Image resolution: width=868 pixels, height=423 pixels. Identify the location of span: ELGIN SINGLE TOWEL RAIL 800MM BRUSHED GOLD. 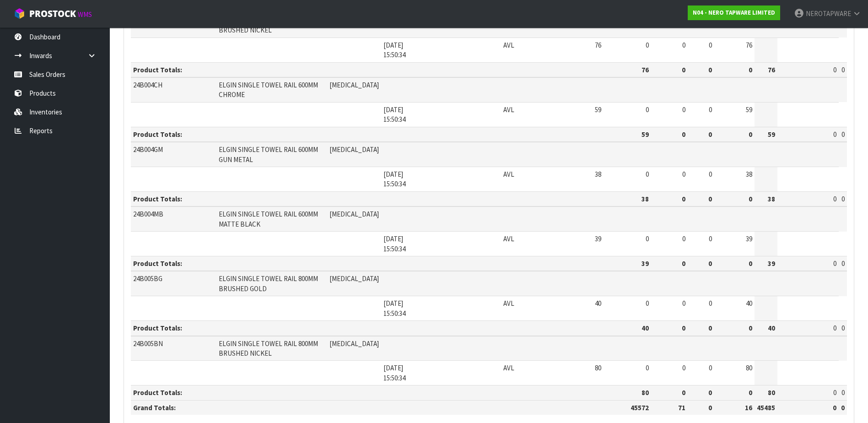
(268, 283).